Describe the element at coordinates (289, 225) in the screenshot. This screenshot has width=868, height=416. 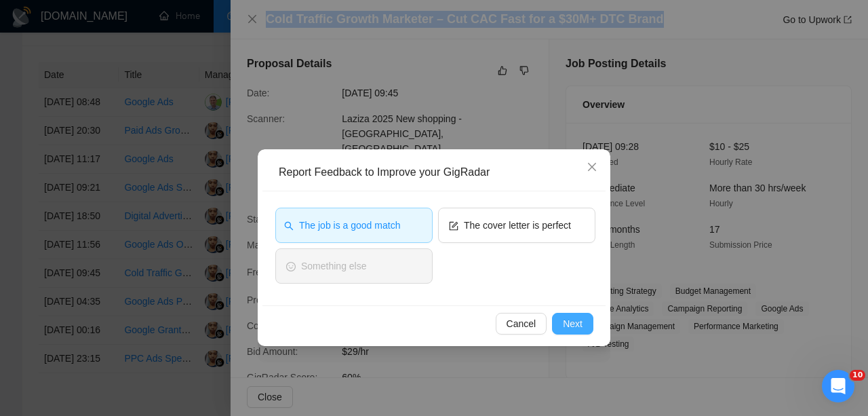
I see `span: search` at that location.